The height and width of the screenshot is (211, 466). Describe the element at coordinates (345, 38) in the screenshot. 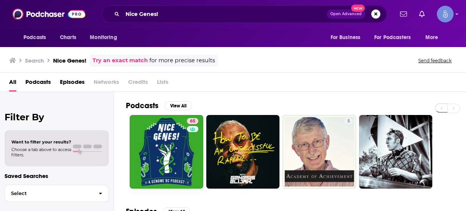

I see `span: For Business` at that location.